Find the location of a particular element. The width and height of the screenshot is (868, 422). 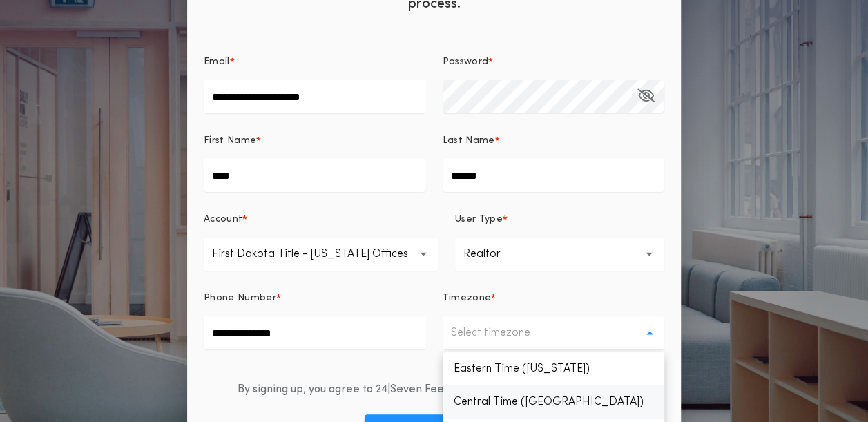

p: Timezone is located at coordinates (467, 298).